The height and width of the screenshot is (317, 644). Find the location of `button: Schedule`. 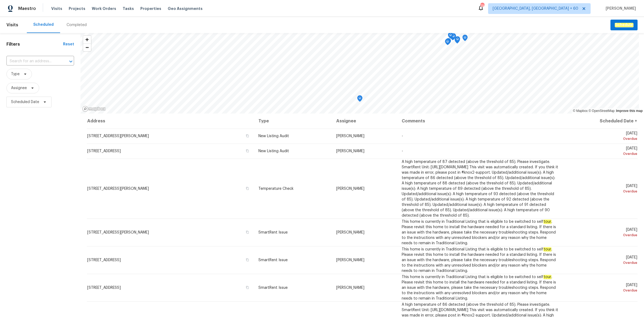

button: Schedule is located at coordinates (624, 25).